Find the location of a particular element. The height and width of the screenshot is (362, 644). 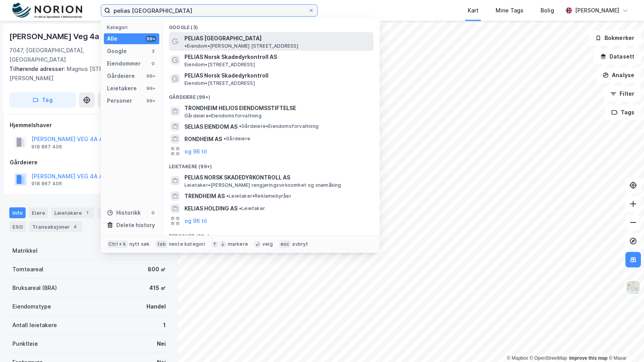

span: TRONDHEIM HELIOS EIENDOMSSTIFTELSE is located at coordinates (277, 108).